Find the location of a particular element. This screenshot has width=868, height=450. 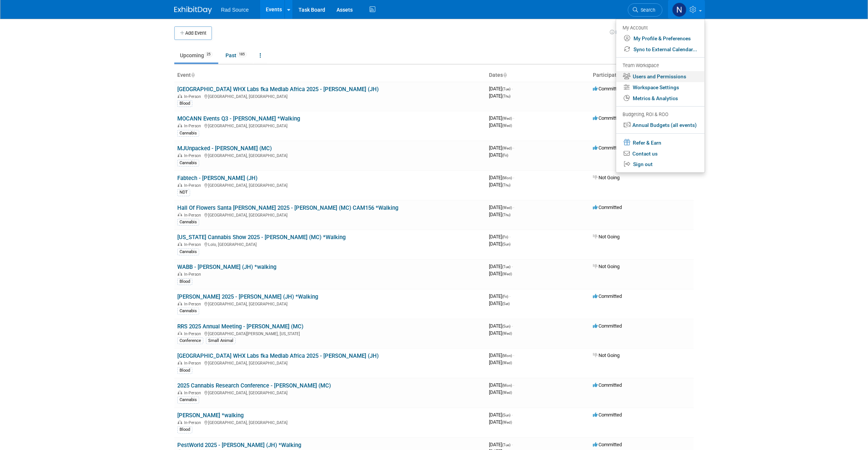

a: Annual Budgets (all events) is located at coordinates (660, 125).